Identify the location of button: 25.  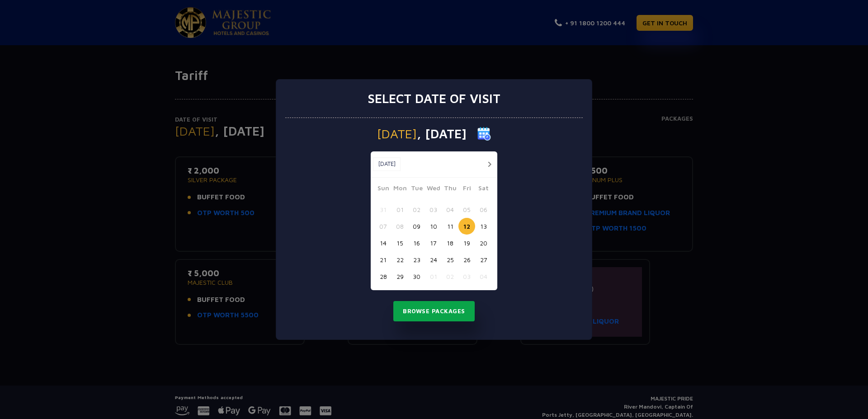
(450, 259).